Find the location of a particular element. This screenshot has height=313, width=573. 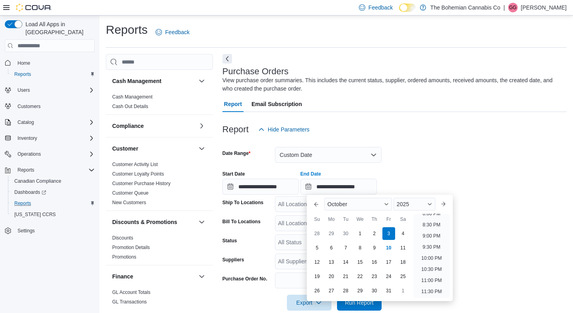

button: Custom Date is located at coordinates (328, 155).